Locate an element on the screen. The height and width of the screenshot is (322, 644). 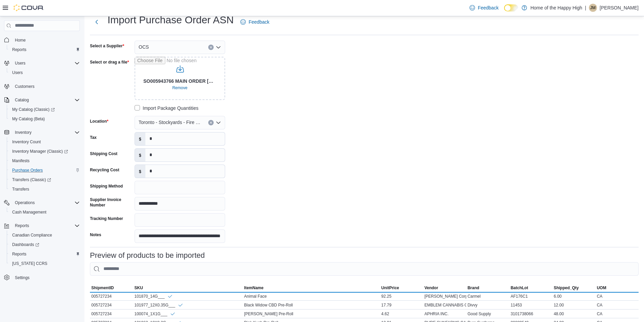
button: Catalog is located at coordinates (42, 100).